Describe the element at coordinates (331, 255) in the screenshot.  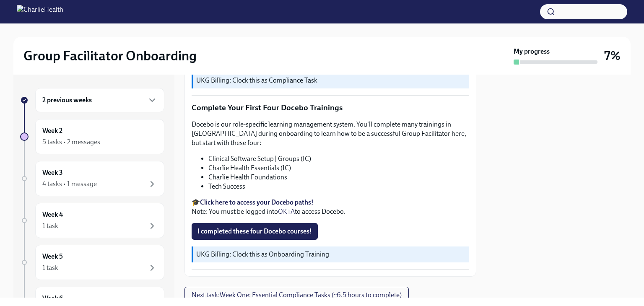
I see `p: UKG Billing: Clock this as Onboarding Training` at that location.